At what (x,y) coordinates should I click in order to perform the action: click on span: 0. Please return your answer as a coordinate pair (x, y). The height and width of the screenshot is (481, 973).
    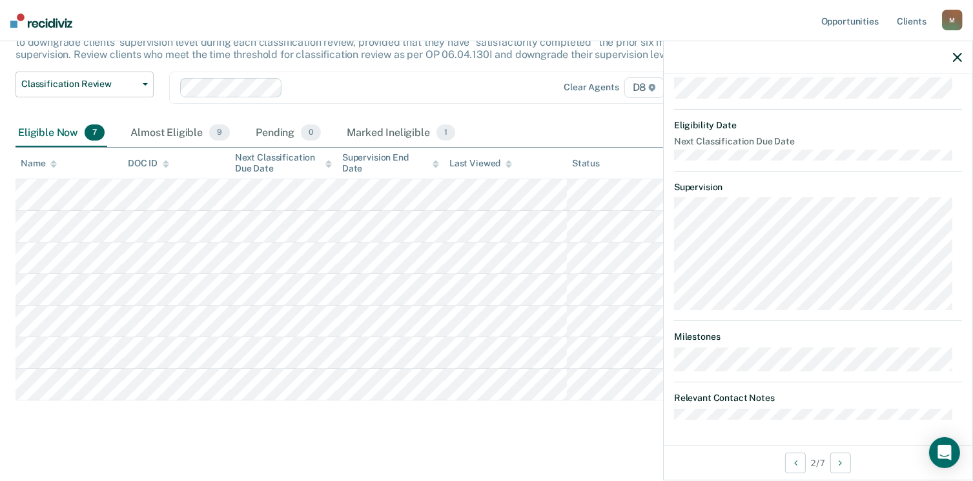
    Looking at the image, I should click on (310, 133).